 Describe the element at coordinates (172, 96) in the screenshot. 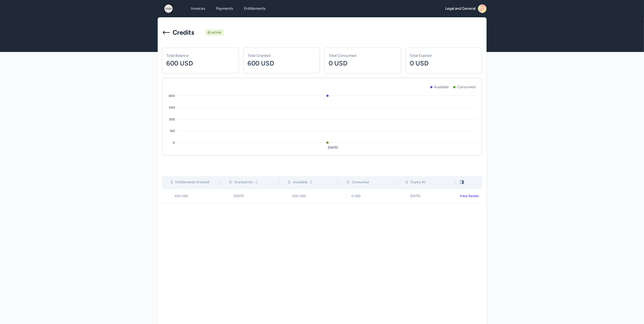

I see `tspan: 600` at that location.